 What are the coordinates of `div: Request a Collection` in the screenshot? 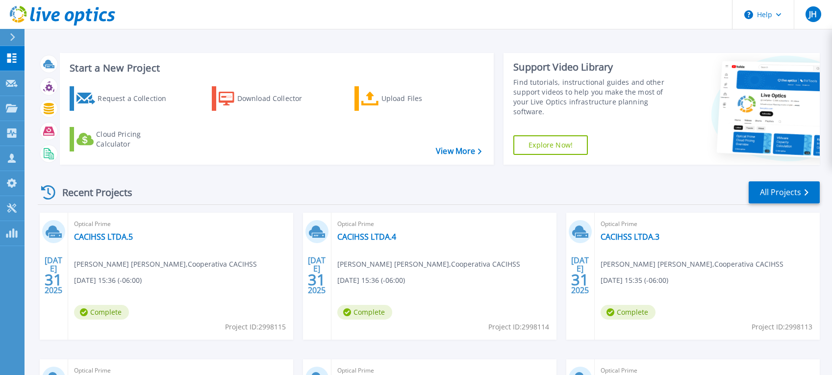 It's located at (137, 99).